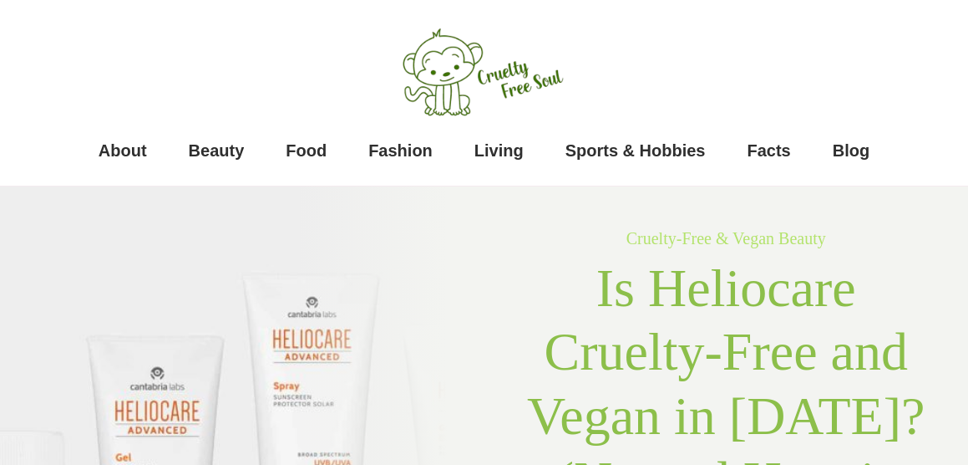 Image resolution: width=968 pixels, height=465 pixels. Describe the element at coordinates (770, 150) in the screenshot. I see `span: Facts` at that location.